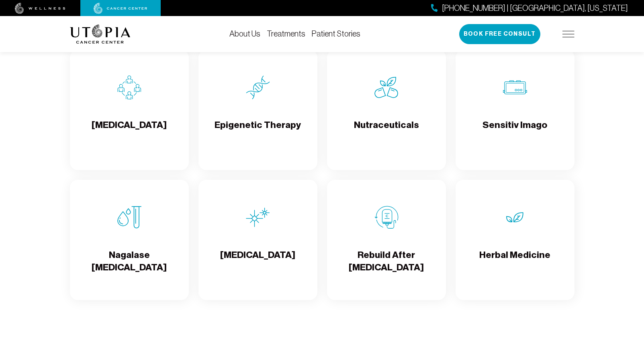 The height and width of the screenshot is (345, 644). I want to click on img: wellness, so click(40, 8).